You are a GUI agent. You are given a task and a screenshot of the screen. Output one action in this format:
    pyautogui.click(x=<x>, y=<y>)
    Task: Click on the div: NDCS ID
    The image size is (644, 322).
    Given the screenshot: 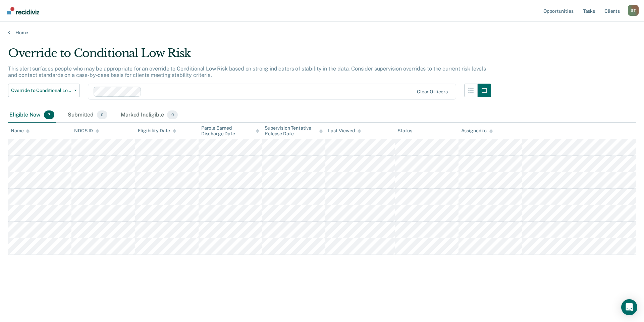 What is the action you would take?
    pyautogui.click(x=87, y=130)
    